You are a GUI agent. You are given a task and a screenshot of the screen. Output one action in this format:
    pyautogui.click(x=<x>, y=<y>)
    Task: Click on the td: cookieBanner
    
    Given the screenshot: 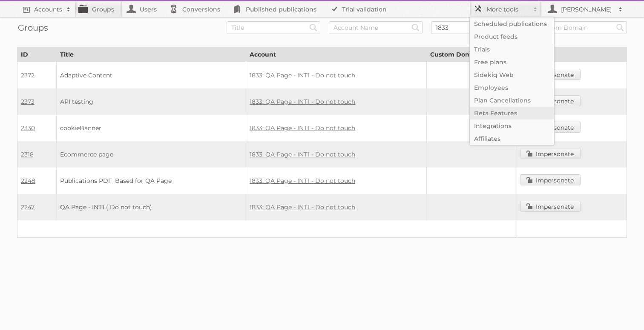 What is the action you would take?
    pyautogui.click(x=150, y=128)
    